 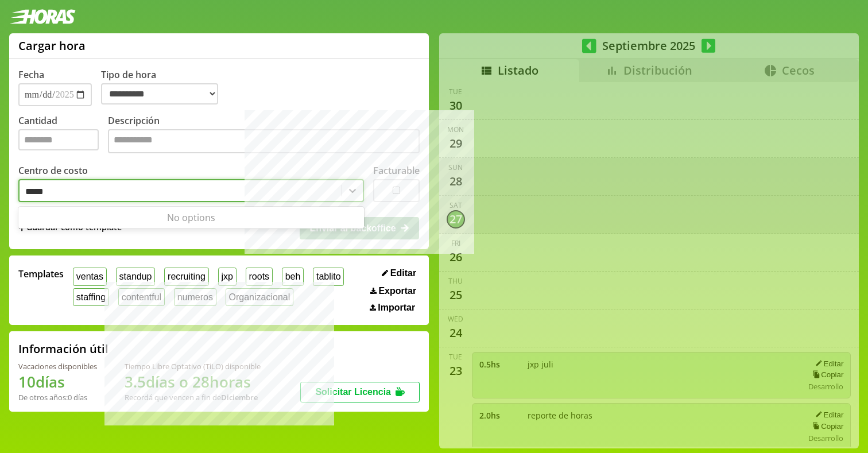 I want to click on button: ventas, so click(x=90, y=276).